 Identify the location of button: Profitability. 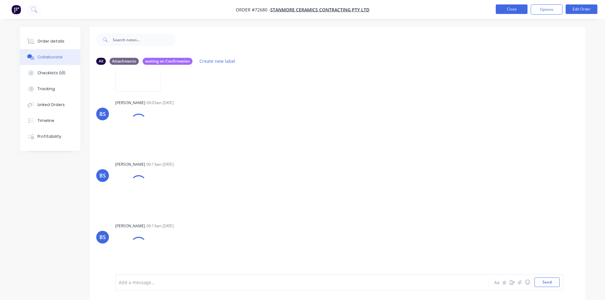
(50, 136).